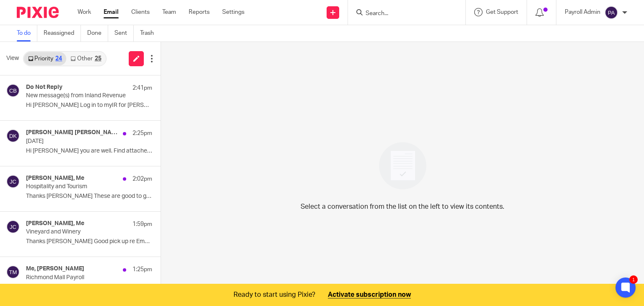  What do you see at coordinates (38, 12) in the screenshot?
I see `img: Pixie` at bounding box center [38, 12].